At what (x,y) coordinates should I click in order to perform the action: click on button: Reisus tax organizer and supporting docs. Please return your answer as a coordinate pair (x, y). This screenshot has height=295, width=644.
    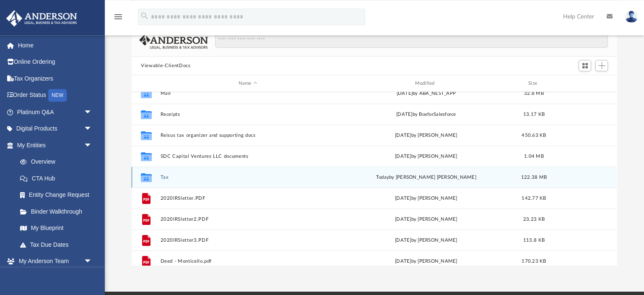
    Looking at the image, I should click on (248, 135).